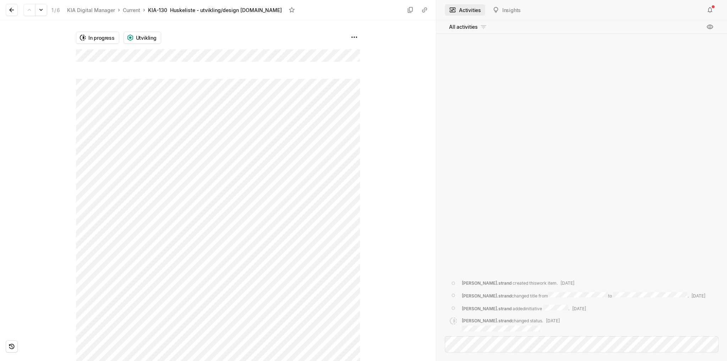 The height and width of the screenshot is (361, 727). I want to click on div: created this work item ., so click(518, 283).